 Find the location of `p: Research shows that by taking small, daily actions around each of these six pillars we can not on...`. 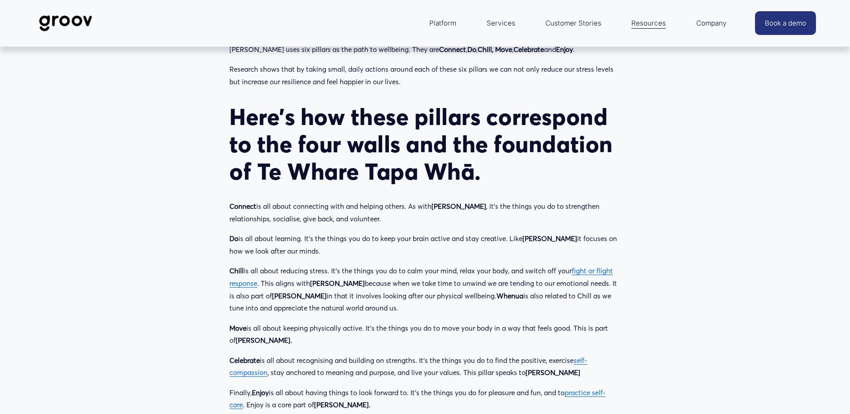

p: Research shows that by taking small, daily actions around each of these six pillars we can not on... is located at coordinates (425, 75).